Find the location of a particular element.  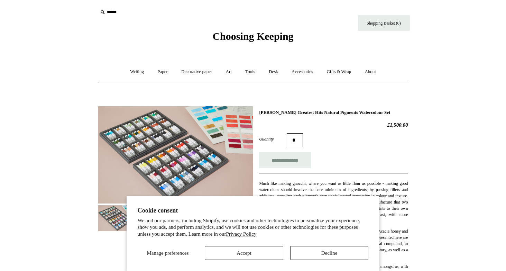

button: Manage preferences is located at coordinates (168, 253).